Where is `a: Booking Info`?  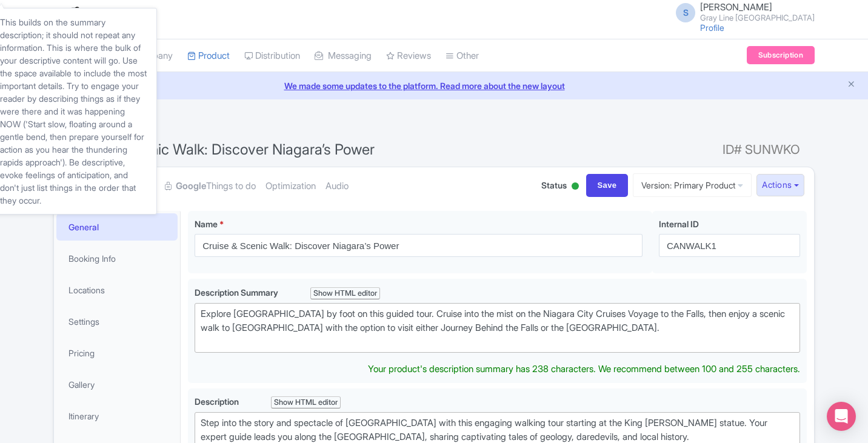
a: Booking Info is located at coordinates (117, 258).